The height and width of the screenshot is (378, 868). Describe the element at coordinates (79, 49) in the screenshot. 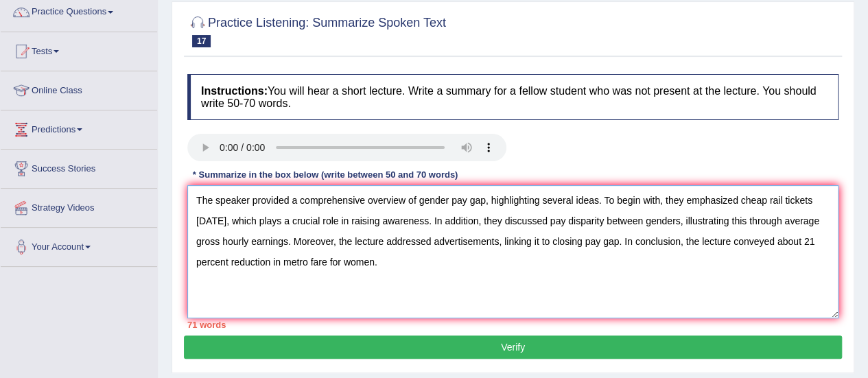

I see `a: Tests` at that location.